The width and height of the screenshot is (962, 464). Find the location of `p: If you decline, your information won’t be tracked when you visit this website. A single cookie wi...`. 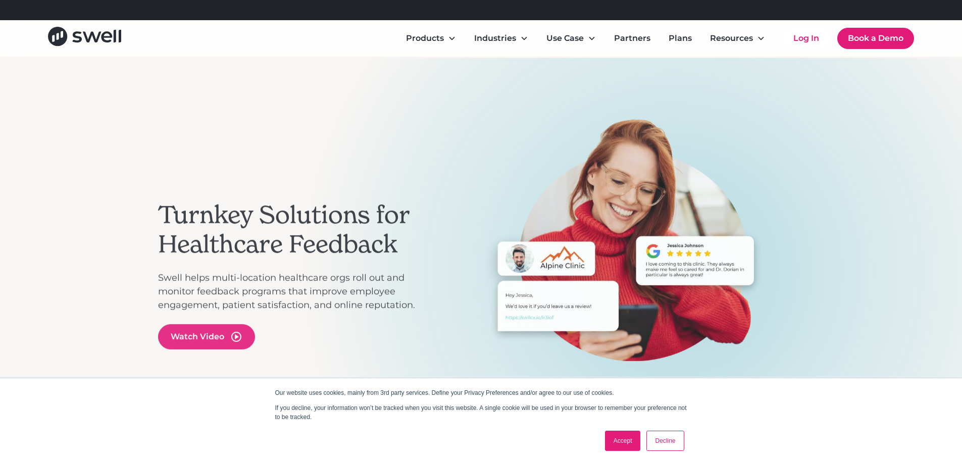

p: If you decline, your information won’t be tracked when you visit this website. A single cookie wi... is located at coordinates (481, 413).